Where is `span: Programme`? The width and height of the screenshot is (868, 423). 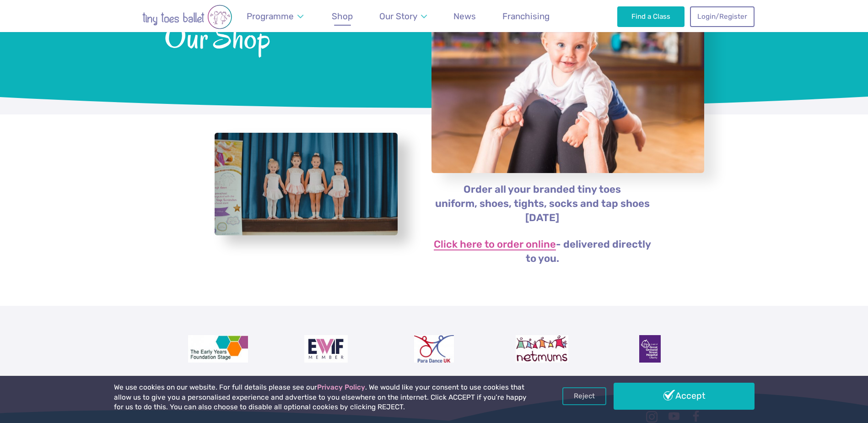 span: Programme is located at coordinates (270, 16).